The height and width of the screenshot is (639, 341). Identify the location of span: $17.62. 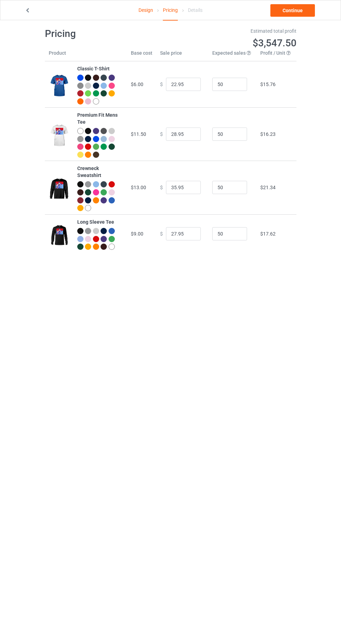
(268, 234).